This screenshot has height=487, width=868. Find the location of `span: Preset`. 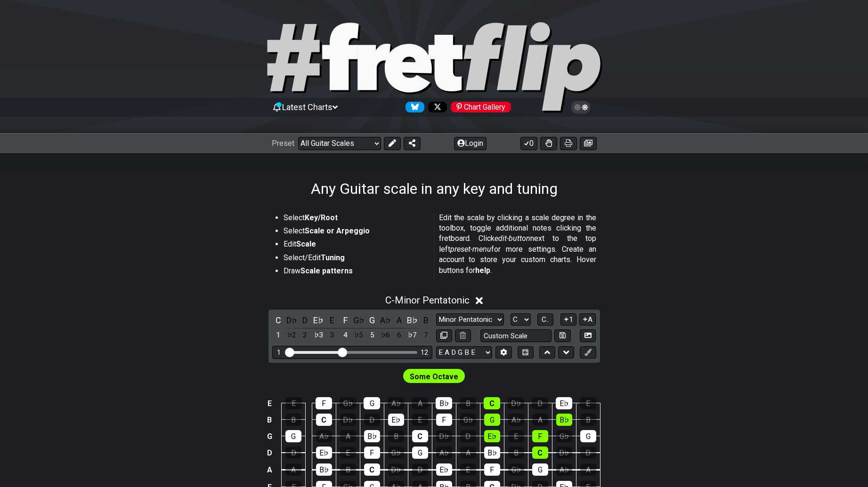

span: Preset is located at coordinates (283, 143).